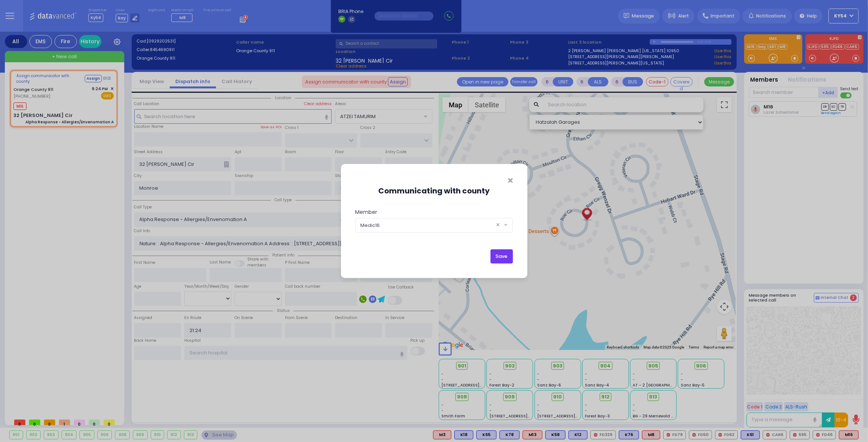  Describe the element at coordinates (434, 191) in the screenshot. I see `h5: Communicating with county` at that location.